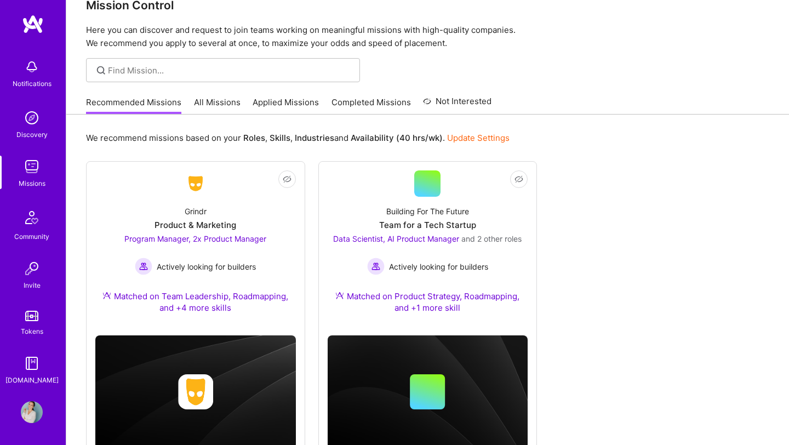 The height and width of the screenshot is (445, 789). Describe the element at coordinates (32, 285) in the screenshot. I see `div: Invite` at that location.